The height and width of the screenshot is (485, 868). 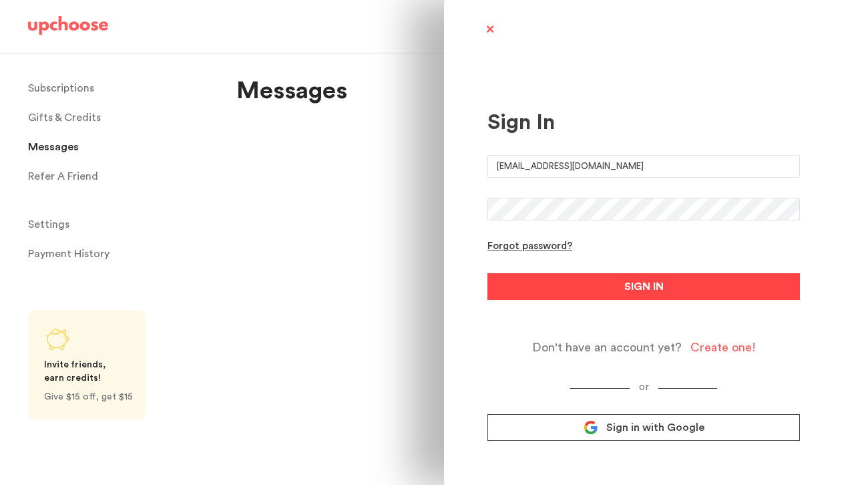 I want to click on div: Create one!, so click(x=723, y=347).